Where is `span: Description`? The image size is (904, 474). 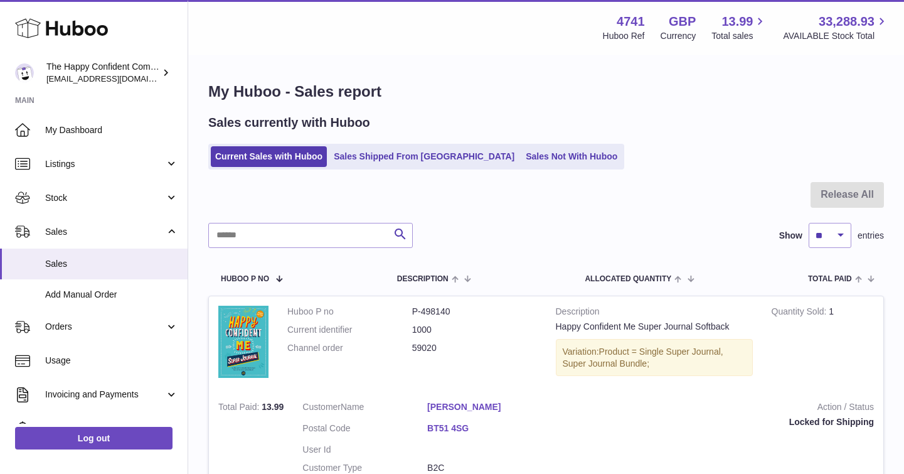 span: Description is located at coordinates (423, 279).